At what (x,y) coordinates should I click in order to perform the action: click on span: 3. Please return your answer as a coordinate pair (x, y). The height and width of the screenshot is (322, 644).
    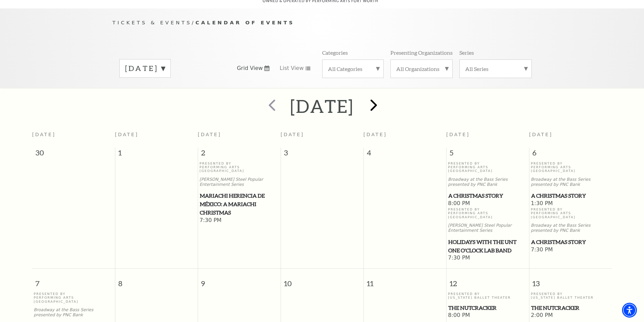
    Looking at the image, I should click on (322, 155).